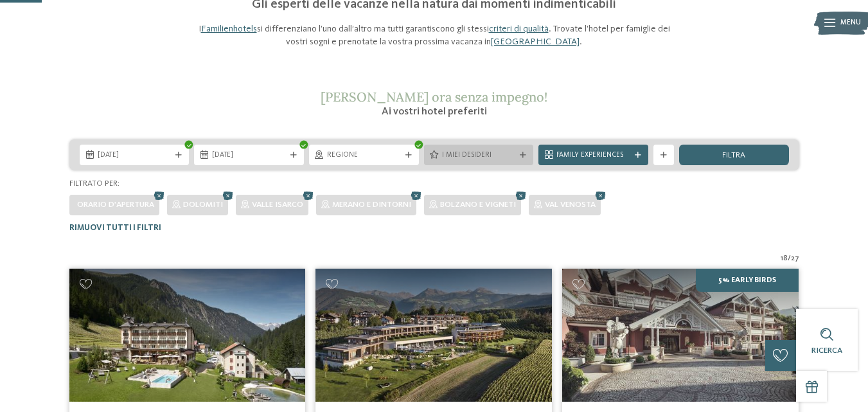 The image size is (868, 412). Describe the element at coordinates (795, 259) in the screenshot. I see `span: 27` at that location.